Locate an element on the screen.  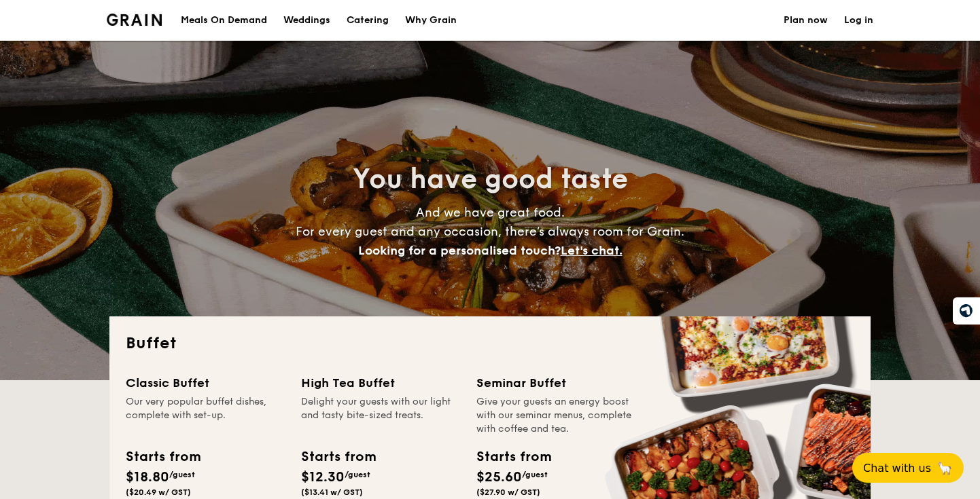
span: Chat with us is located at coordinates (897, 468).